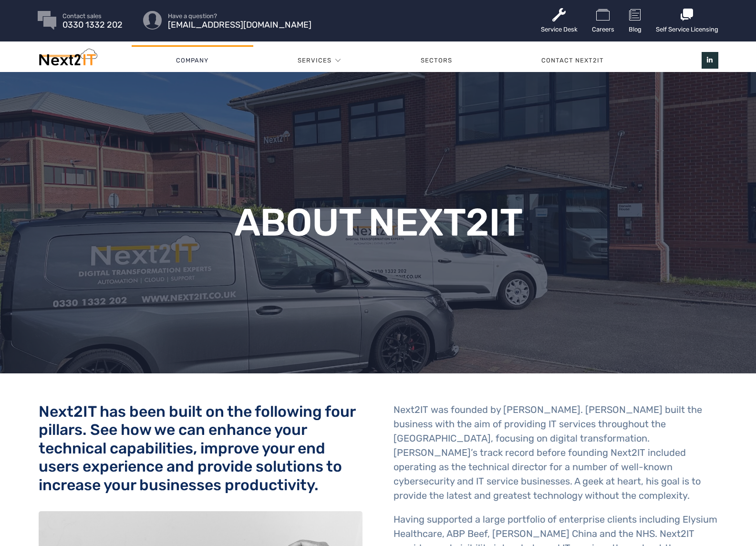  What do you see at coordinates (378, 223) in the screenshot?
I see `h1: About Next2IT` at bounding box center [378, 223].